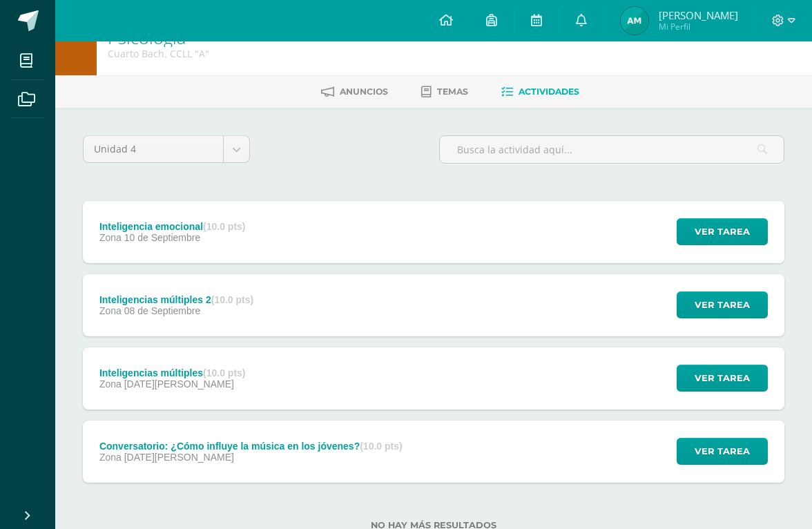 This screenshot has width=812, height=529. What do you see at coordinates (158, 54) in the screenshot?
I see `div: Cuarto Bach. CCLL 'A'` at bounding box center [158, 54].